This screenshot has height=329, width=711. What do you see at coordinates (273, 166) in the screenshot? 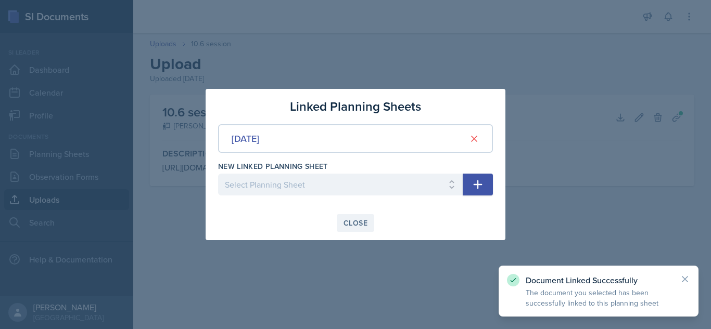
I see `label: New Linked Planning Sheet` at bounding box center [273, 166].